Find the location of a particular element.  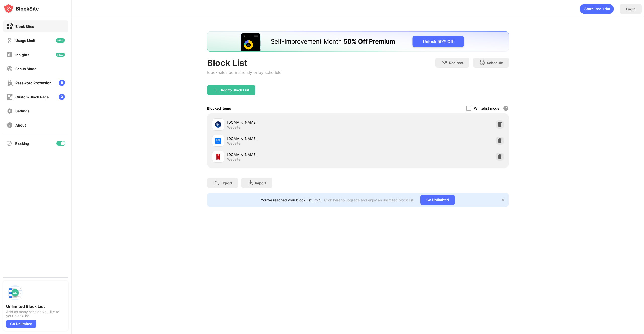

div: Import is located at coordinates (261, 183).